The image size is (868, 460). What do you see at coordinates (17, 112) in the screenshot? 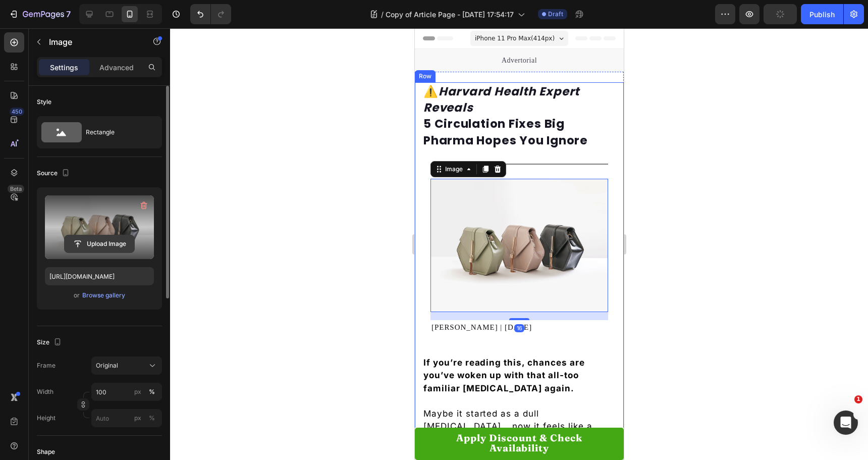
I see `div: 450` at bounding box center [17, 112].